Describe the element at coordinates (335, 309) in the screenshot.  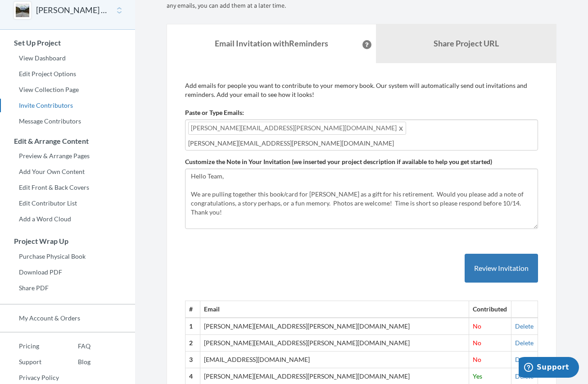
I see `th: Email` at that location.